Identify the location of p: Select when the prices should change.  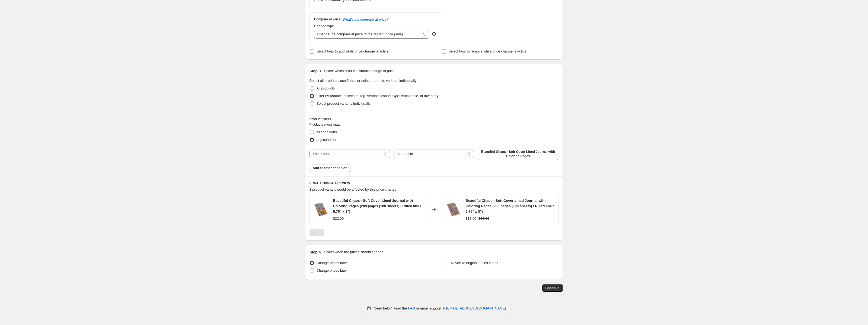
(353, 252).